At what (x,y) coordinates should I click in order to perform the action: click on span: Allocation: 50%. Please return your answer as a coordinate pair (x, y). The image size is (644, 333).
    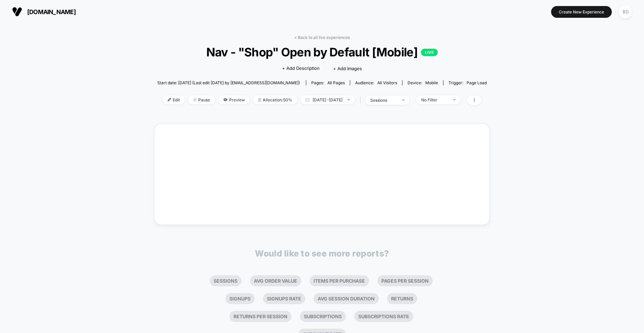
    Looking at the image, I should click on (275, 100).